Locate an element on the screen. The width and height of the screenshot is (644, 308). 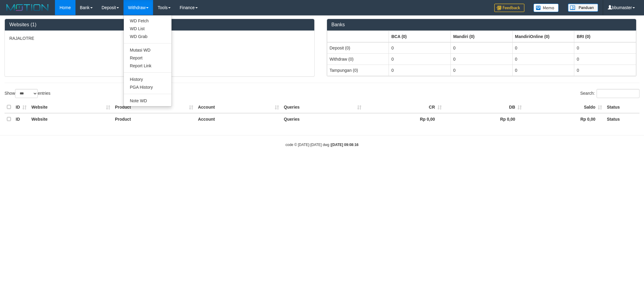
a: PGA History is located at coordinates (147, 87).